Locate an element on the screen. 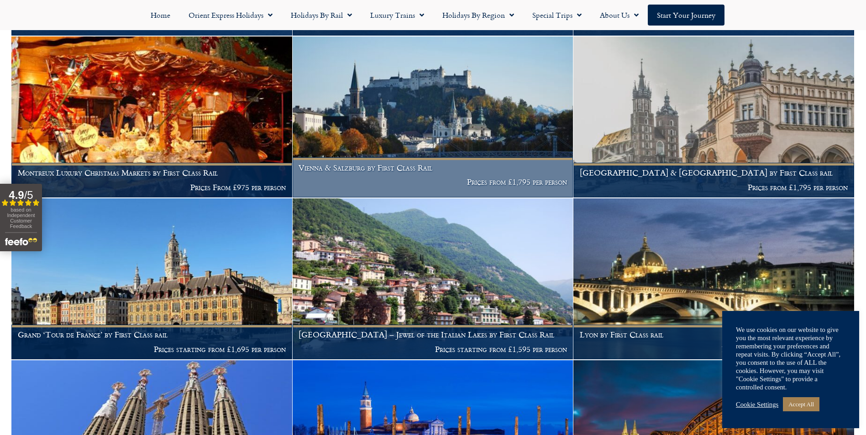 The image size is (866, 435). a: Accept All is located at coordinates (801, 404).